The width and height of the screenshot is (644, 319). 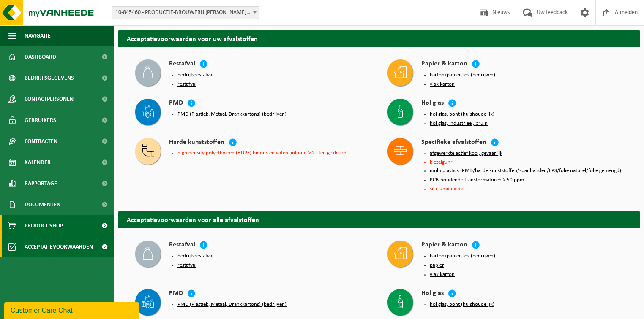 I want to click on li: high density polyethyleen (HDPE) bidons en vaten, inhoud > 2 liter, gekleurd, so click(x=274, y=153).